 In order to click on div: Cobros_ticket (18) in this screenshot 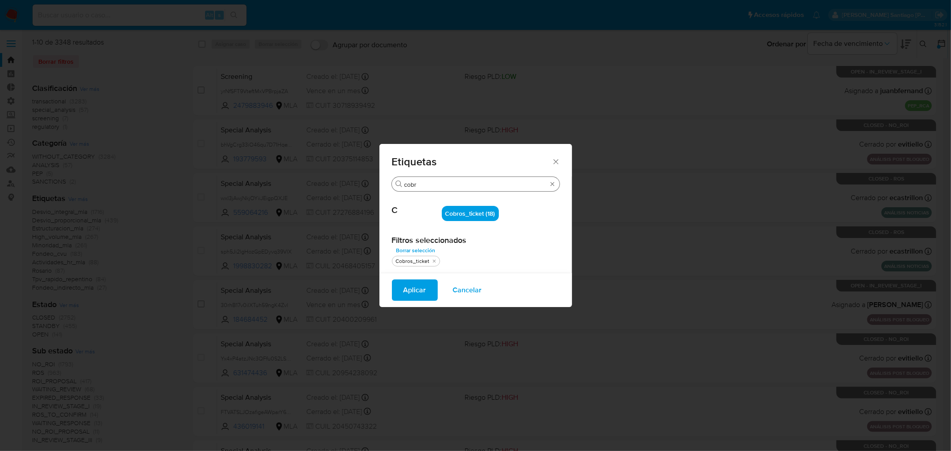, I will do `click(471, 214)`.